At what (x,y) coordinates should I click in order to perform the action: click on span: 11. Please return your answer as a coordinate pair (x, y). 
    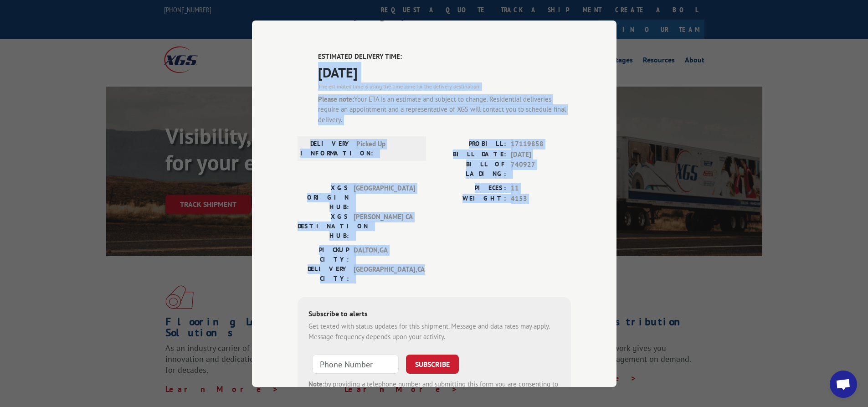
    Looking at the image, I should click on (541, 188).